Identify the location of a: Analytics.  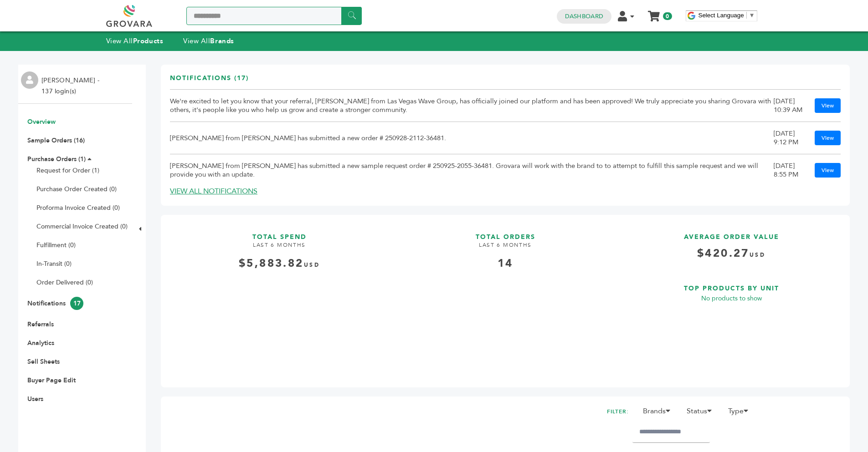
(41, 343).